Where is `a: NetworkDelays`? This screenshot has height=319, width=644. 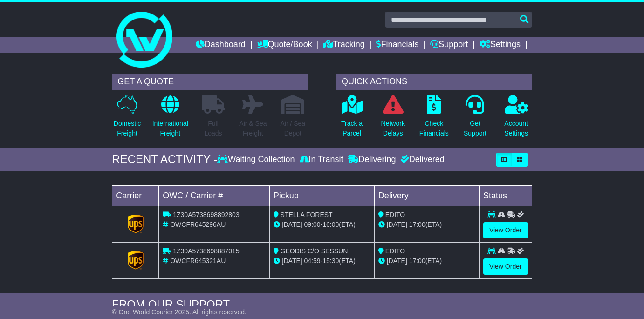 a: NetworkDelays is located at coordinates (393, 118).